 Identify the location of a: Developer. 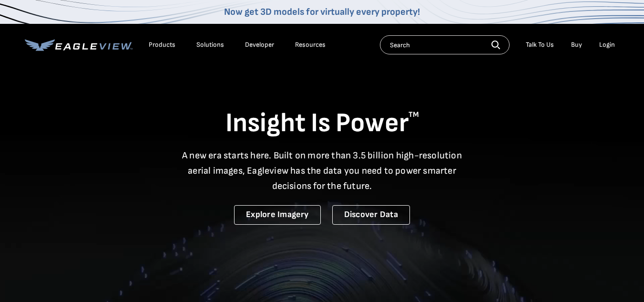
(259, 45).